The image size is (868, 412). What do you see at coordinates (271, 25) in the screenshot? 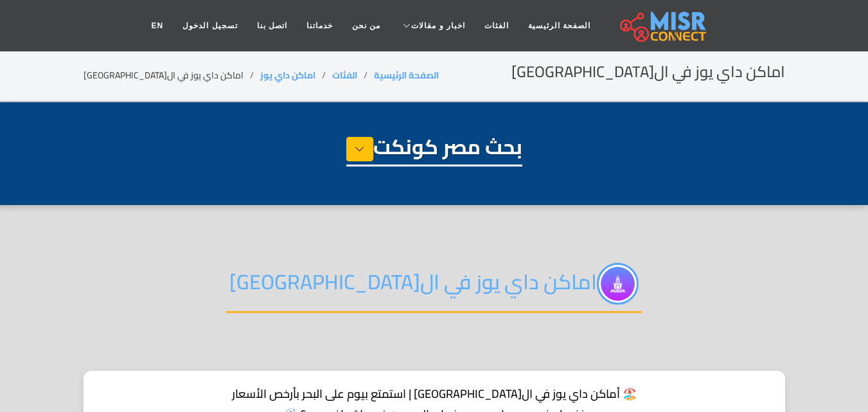
I see `a: اتصل بنا` at bounding box center [271, 25].